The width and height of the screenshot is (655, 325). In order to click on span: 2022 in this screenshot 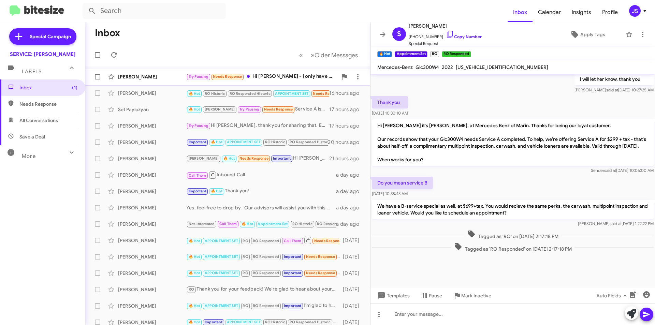, I will do `click(447, 67)`.